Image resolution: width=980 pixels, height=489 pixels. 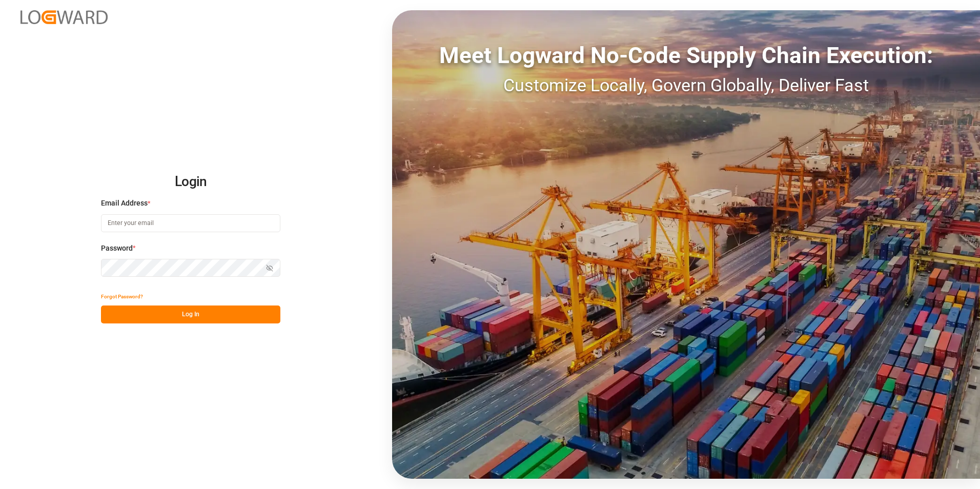 I want to click on div: Customize Locally, Govern Globally, Deliver Fast, so click(x=686, y=85).